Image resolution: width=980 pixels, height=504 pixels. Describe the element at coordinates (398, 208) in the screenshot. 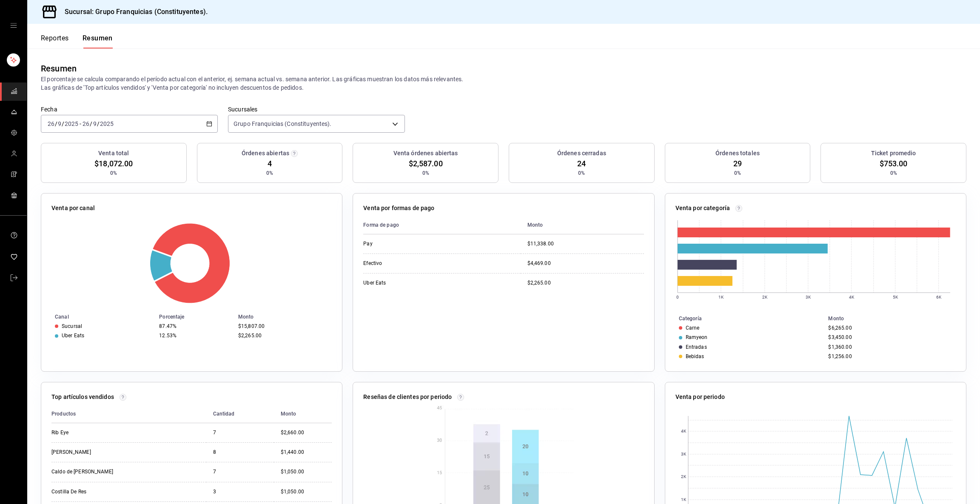

I see `p: Venta por formas de pago` at that location.